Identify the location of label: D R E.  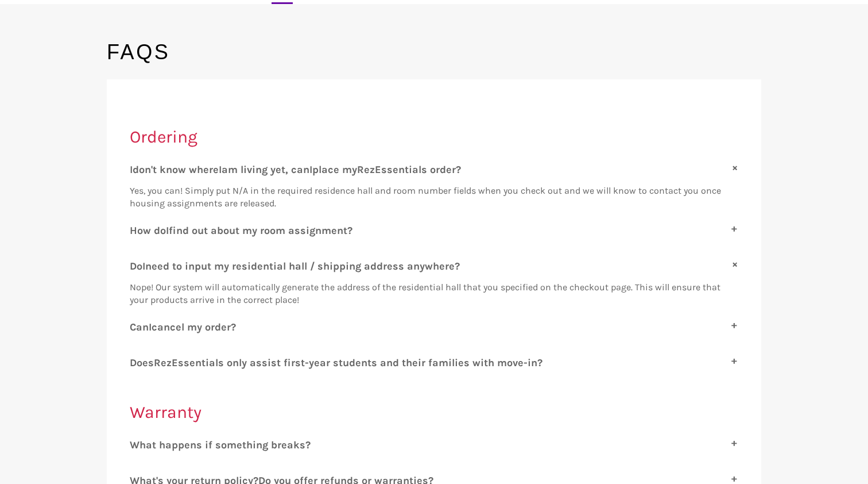
(434, 363).